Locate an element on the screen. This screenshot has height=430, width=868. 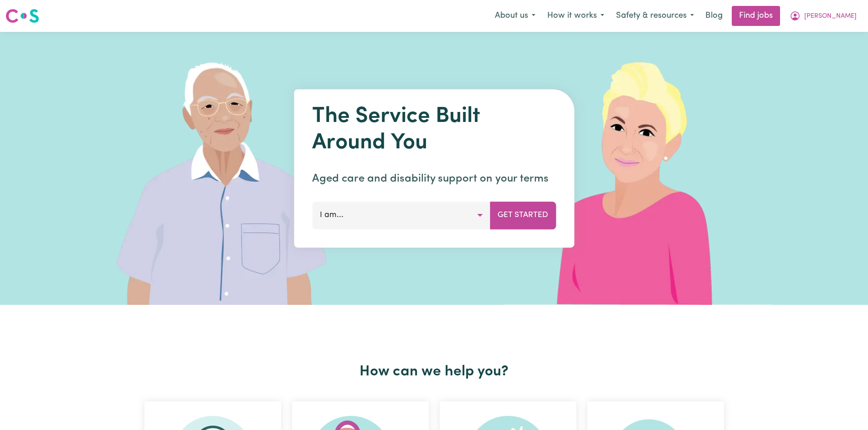
button: About us is located at coordinates (515, 16).